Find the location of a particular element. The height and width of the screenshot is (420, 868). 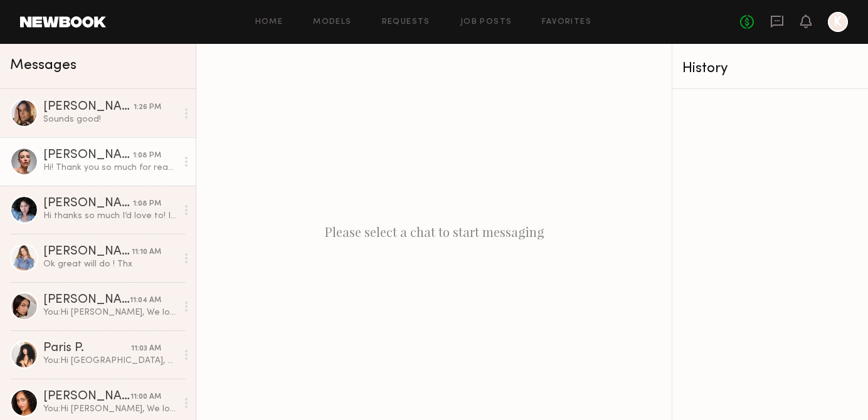

div: 11:00 AM is located at coordinates (145, 397).